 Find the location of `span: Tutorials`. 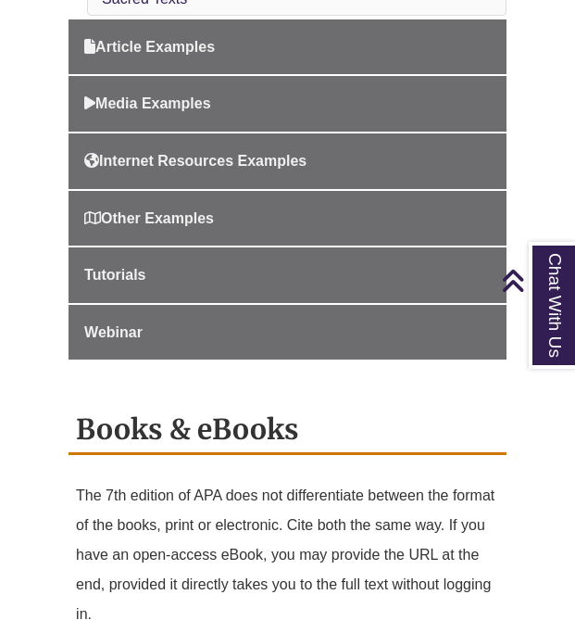

span: Tutorials is located at coordinates (115, 274).